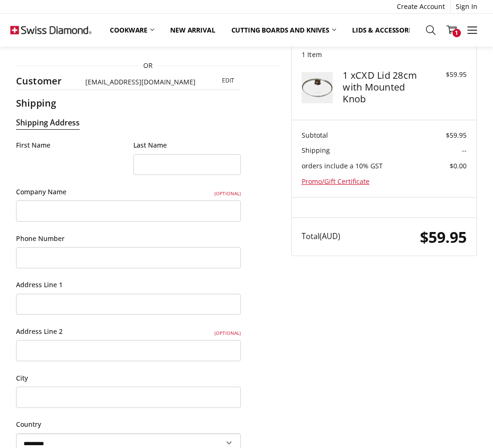  Describe the element at coordinates (187, 145) in the screenshot. I see `label: Last Name` at that location.